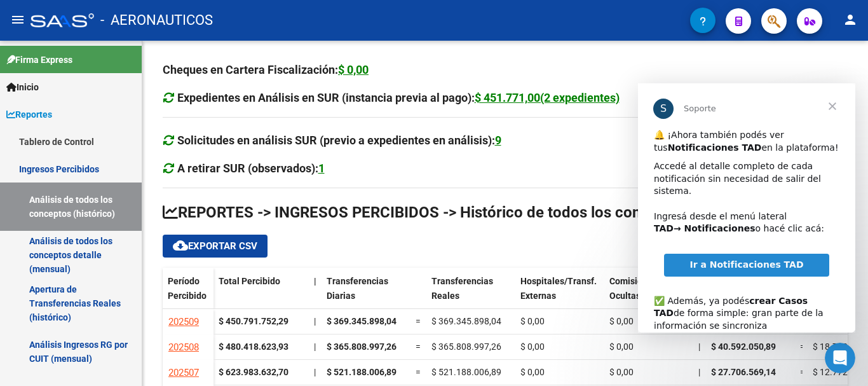 Image resolution: width=868 pixels, height=386 pixels. I want to click on span: Total Percibido, so click(250, 281).